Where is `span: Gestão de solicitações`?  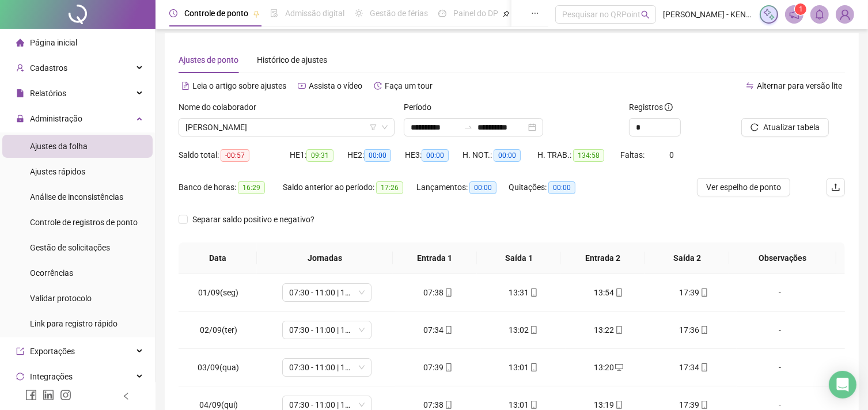
span: Gestão de solicitações is located at coordinates (70, 248).